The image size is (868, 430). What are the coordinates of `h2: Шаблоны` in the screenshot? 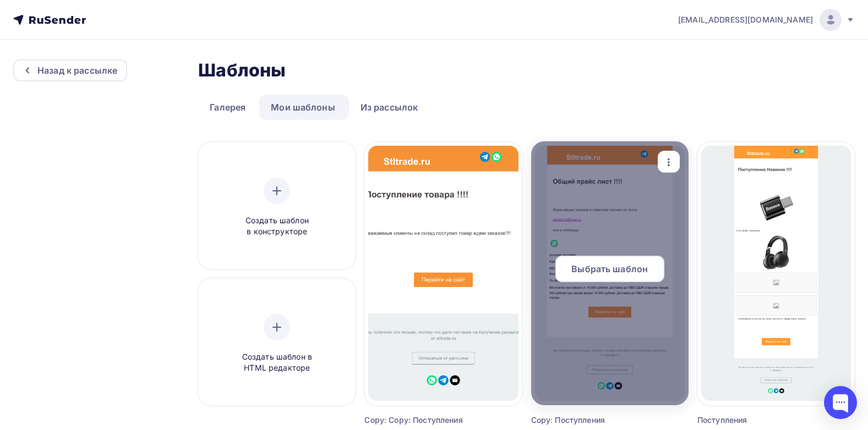 It's located at (242, 71).